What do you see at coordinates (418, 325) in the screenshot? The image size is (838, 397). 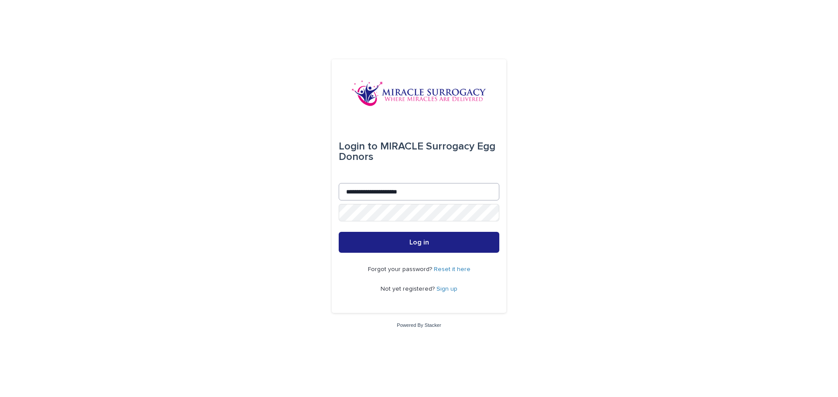 I see `a: Powered By Stacker` at bounding box center [418, 325].